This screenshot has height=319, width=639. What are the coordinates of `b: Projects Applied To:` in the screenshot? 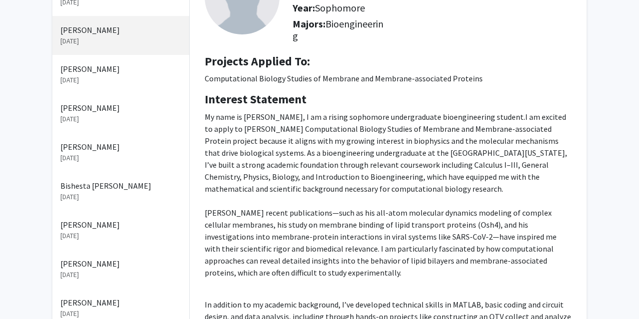 It's located at (257, 61).